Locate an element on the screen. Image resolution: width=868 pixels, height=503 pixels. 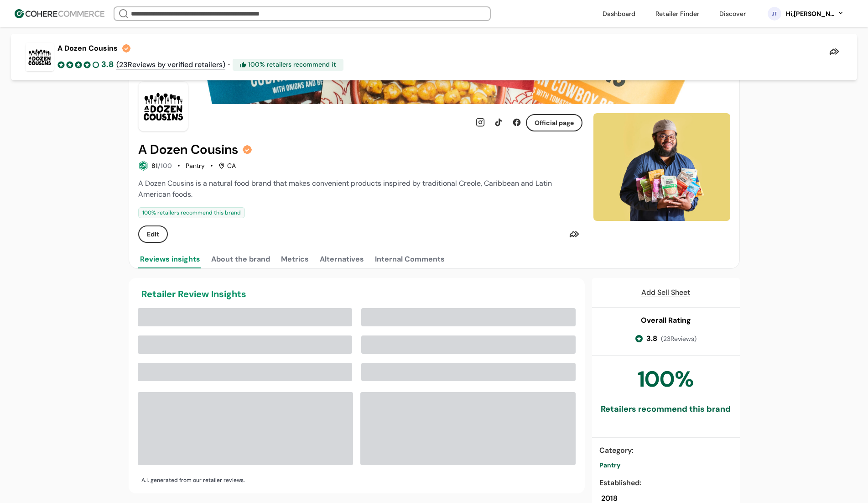
img: Cohere Logo is located at coordinates (59, 14).